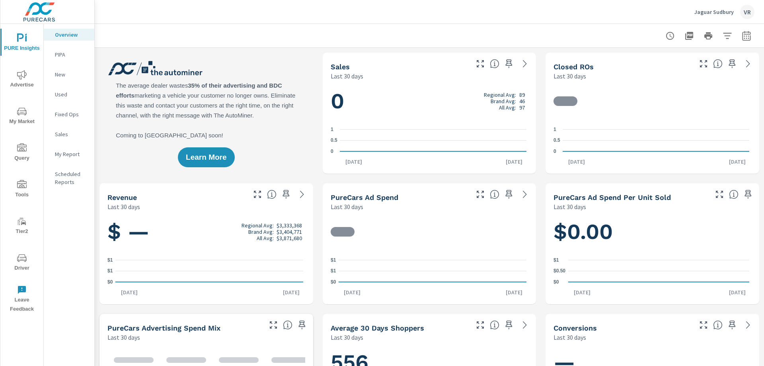  What do you see at coordinates (365, 197) in the screenshot?
I see `h5: PureCars Ad Spend` at bounding box center [365, 197].